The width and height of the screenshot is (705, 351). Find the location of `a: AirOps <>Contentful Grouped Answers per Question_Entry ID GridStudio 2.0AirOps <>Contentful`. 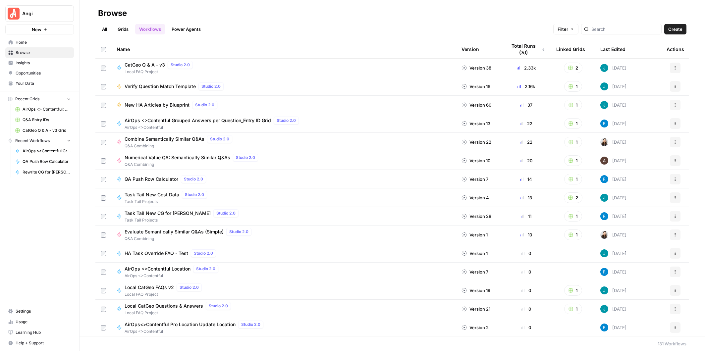

a: AirOps <>Contentful Grouped Answers per Question_Entry ID GridStudio 2.0AirOps <>Contentful is located at coordinates (284, 124).